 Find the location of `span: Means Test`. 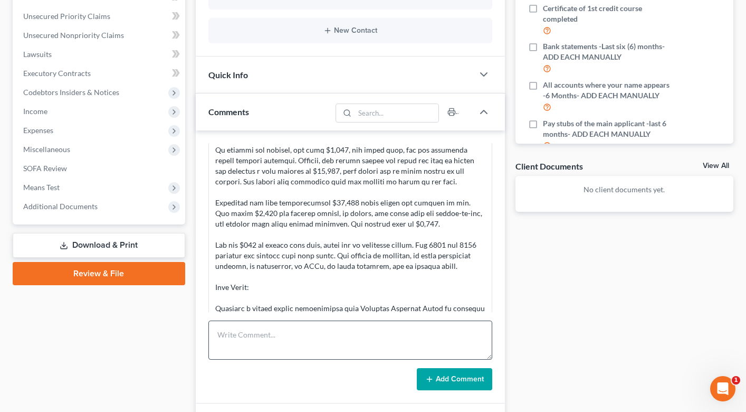

span: Means Test is located at coordinates (41, 187).